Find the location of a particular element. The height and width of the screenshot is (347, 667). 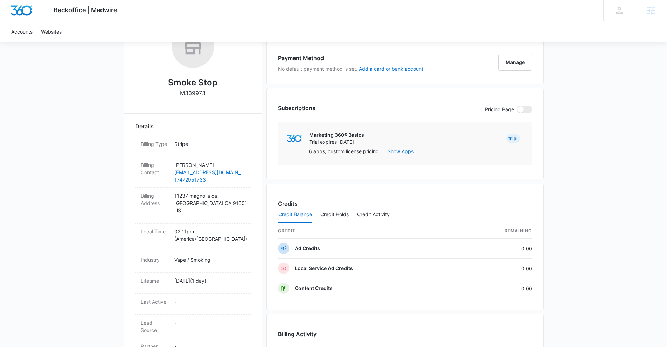

h2: Smoke Stop is located at coordinates (193, 83).